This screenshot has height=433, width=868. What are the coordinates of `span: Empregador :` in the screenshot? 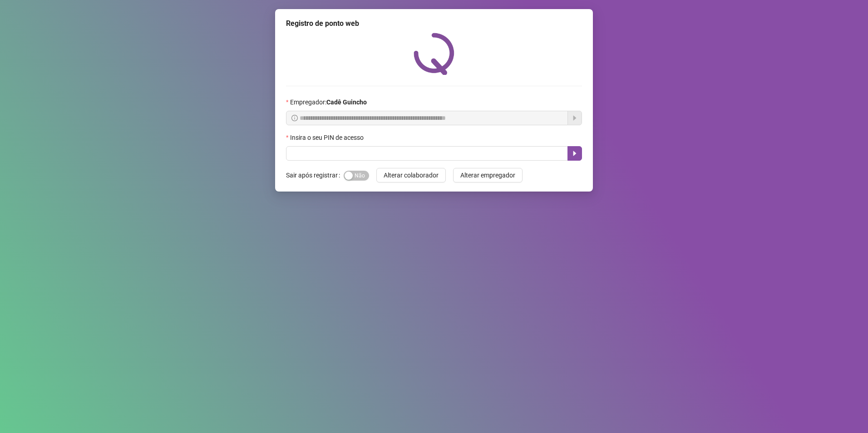 It's located at (328, 102).